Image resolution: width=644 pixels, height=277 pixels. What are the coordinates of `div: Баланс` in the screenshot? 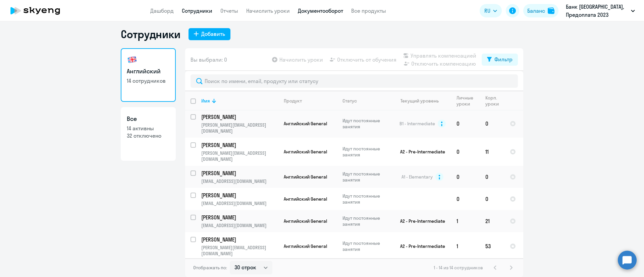 It's located at (536, 11).